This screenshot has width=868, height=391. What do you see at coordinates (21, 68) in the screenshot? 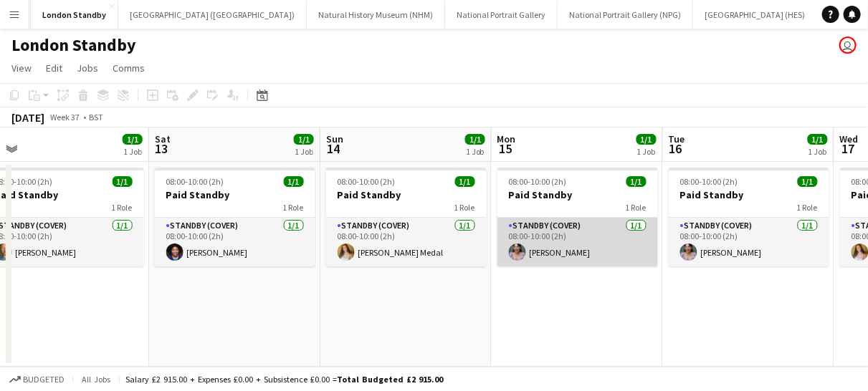
I see `span: View` at bounding box center [21, 68].